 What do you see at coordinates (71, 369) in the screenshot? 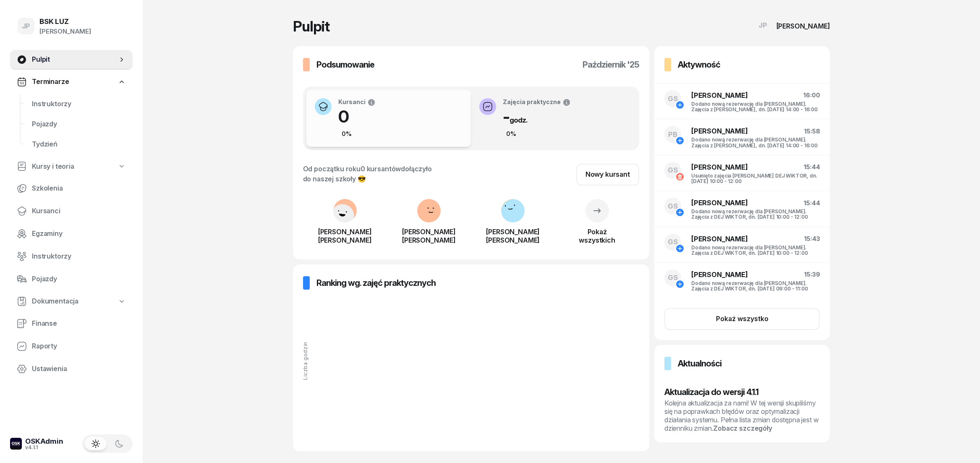
I see `a: Ustawienia` at bounding box center [71, 369].